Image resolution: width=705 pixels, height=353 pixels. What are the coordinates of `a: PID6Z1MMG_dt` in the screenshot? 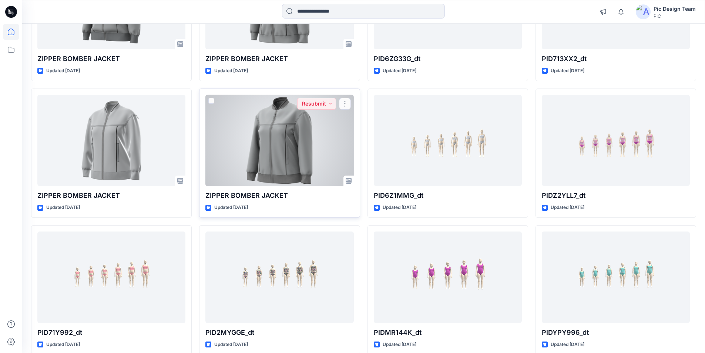 It's located at (448, 140).